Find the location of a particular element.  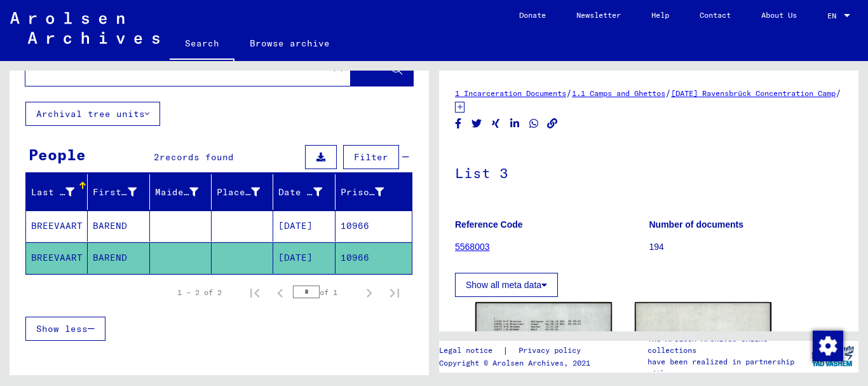

a: Search is located at coordinates (202, 45).